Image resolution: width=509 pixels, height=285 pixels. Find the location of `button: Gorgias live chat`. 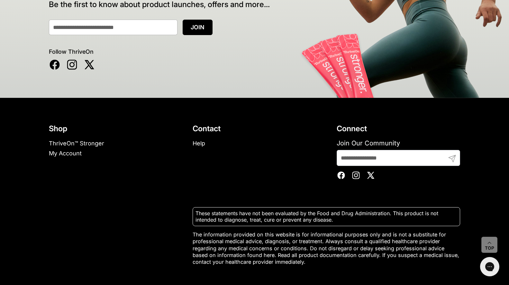

button: Gorgias live chat is located at coordinates (13, 12).